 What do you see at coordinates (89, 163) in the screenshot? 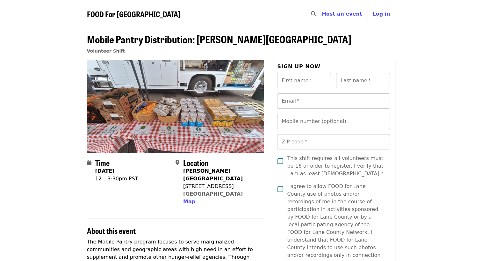
I see `i: calendar icon` at bounding box center [89, 163].